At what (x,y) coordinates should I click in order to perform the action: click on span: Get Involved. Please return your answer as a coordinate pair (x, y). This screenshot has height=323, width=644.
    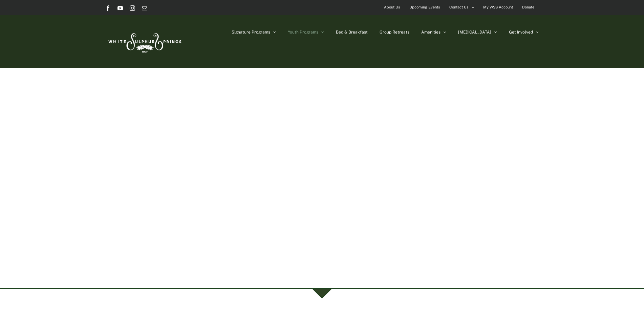
    Looking at the image, I should click on (521, 32).